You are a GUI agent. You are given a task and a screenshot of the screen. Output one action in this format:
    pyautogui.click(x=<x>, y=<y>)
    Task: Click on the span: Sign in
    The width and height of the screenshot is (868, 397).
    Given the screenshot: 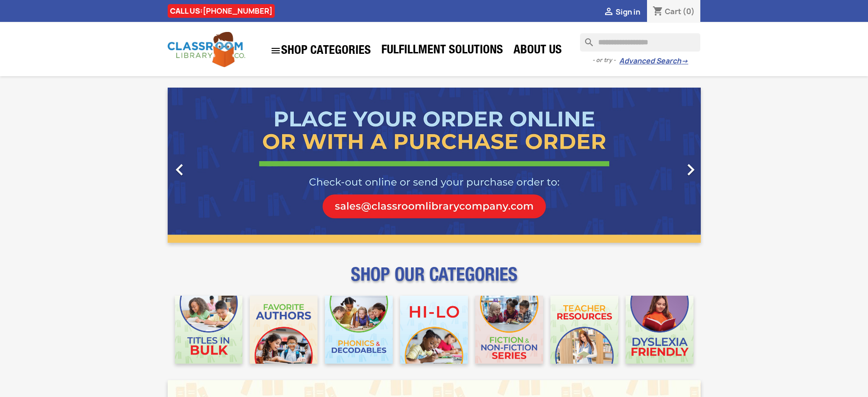 What is the action you would take?
    pyautogui.click(x=628, y=12)
    